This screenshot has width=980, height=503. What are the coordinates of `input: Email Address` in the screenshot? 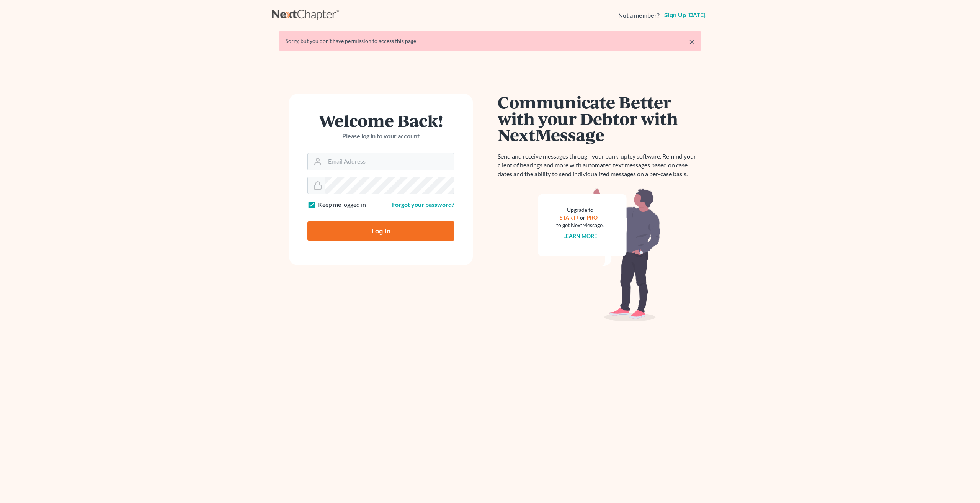 It's located at (389, 161).